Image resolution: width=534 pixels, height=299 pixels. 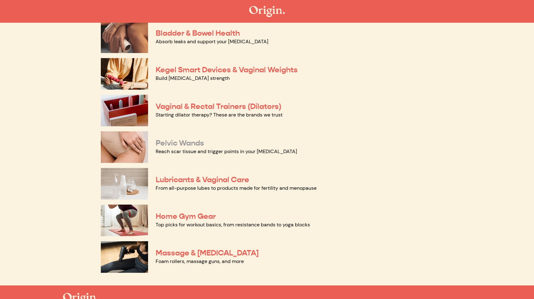 What do you see at coordinates (236, 188) in the screenshot?
I see `a: From all-purpose lubes to products made for fertility and menopause` at bounding box center [236, 188].